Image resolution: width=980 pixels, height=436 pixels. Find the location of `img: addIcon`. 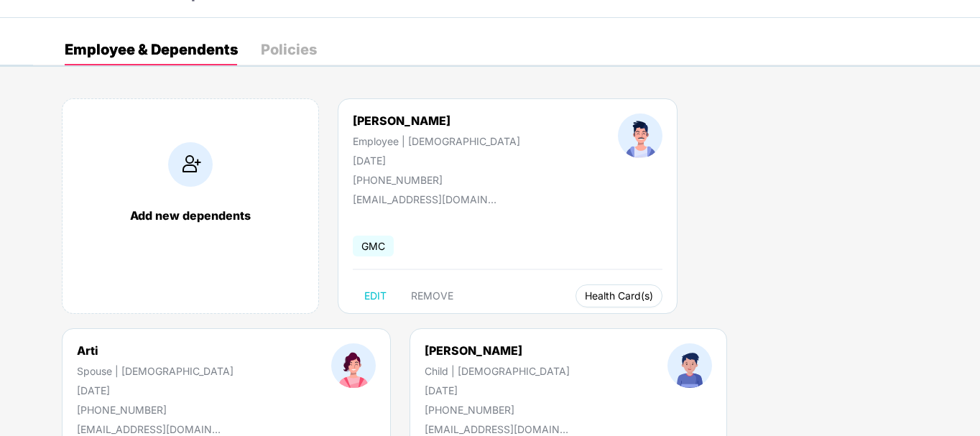

img: addIcon is located at coordinates (191, 164).